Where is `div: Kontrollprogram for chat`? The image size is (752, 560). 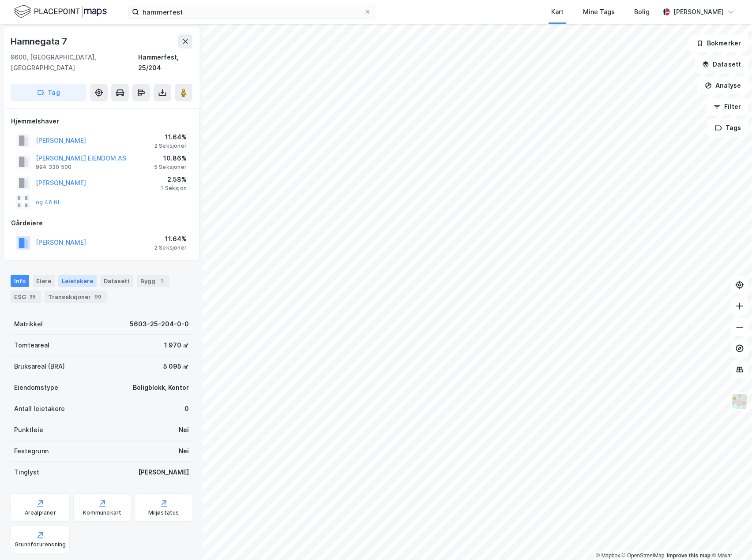
div: Kontrollprogram for chat is located at coordinates (730, 539).